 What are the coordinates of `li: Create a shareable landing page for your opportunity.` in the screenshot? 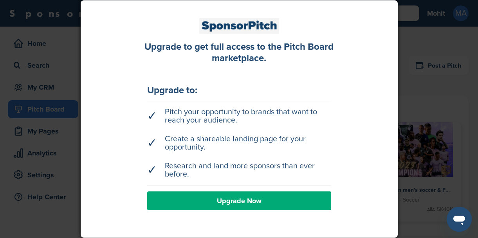 It's located at (239, 143).